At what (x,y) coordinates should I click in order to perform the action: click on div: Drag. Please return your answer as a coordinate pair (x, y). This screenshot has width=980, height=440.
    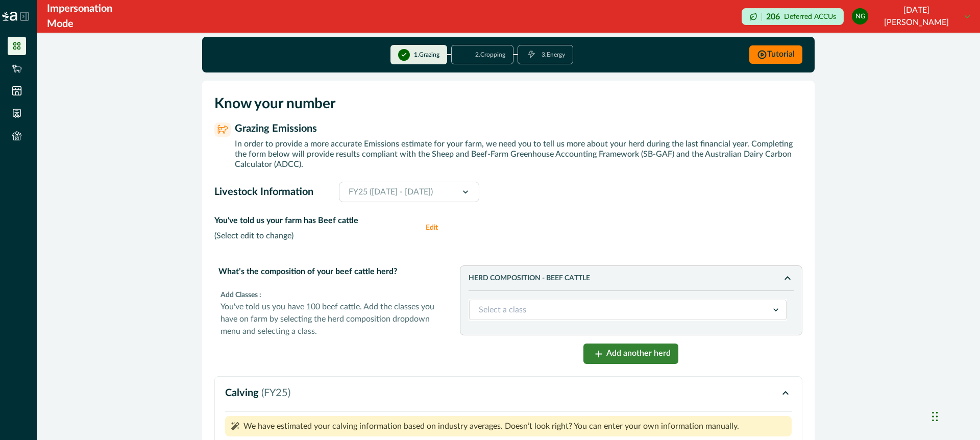
    Looking at the image, I should click on (935, 417).